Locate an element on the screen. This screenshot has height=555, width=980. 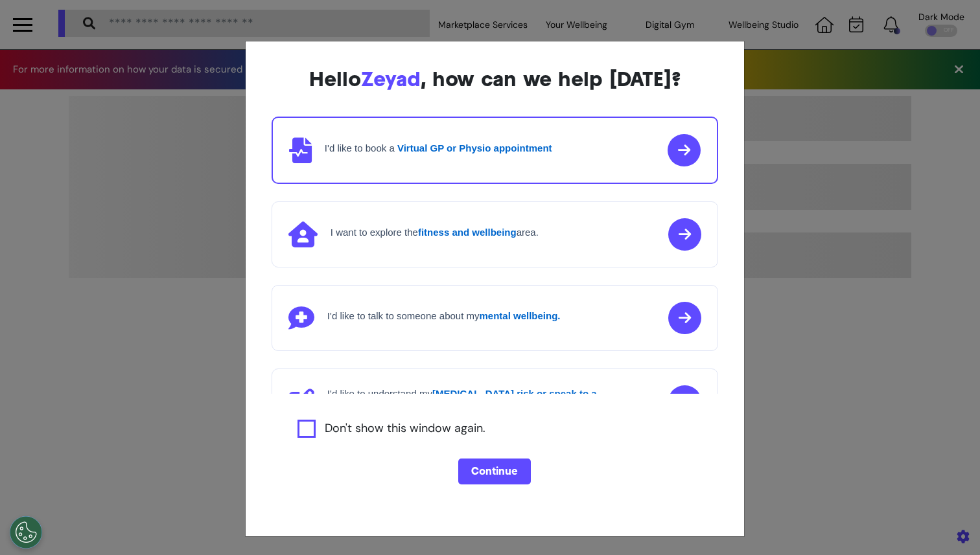
h4: I want to explore the area. is located at coordinates (435, 232).